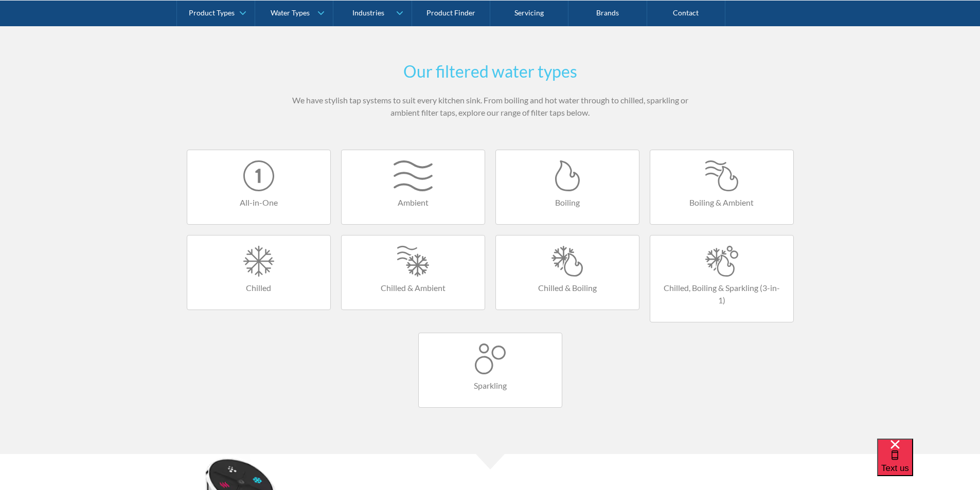 This screenshot has height=490, width=980. Describe the element at coordinates (721, 188) in the screenshot. I see `a: Boiling & Ambient` at that location.